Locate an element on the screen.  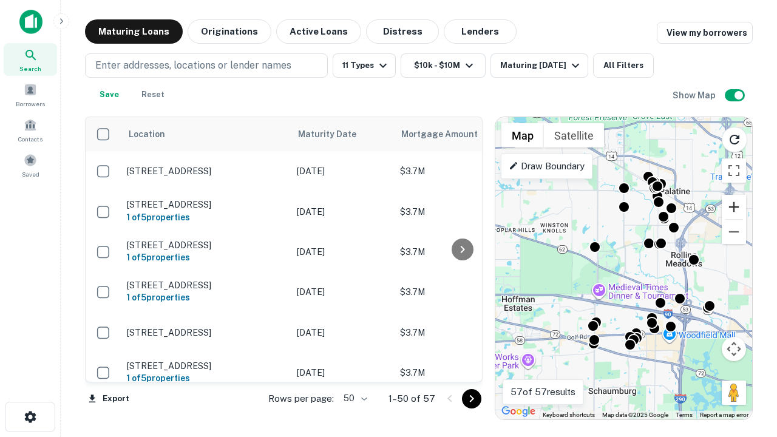
div: Chat Widget is located at coordinates (746, 330).